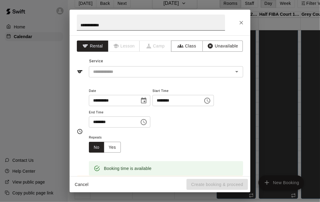  What do you see at coordinates (237, 72) in the screenshot?
I see `button: Open` at bounding box center [237, 72].